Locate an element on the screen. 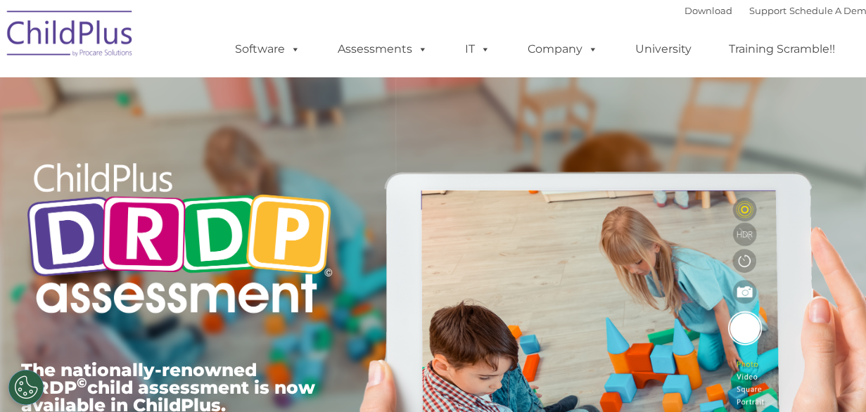 The width and height of the screenshot is (866, 412). a: Company is located at coordinates (563, 49).